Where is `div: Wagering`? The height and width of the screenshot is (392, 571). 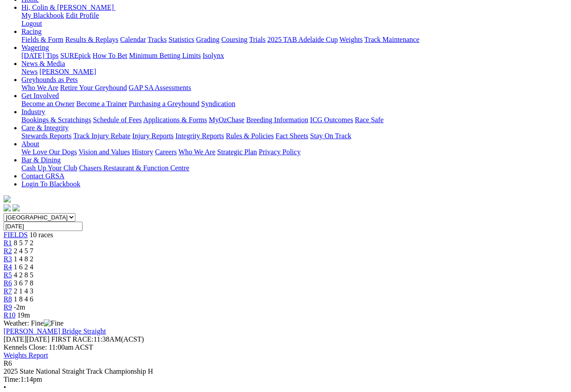
div: Wagering is located at coordinates (295, 56).